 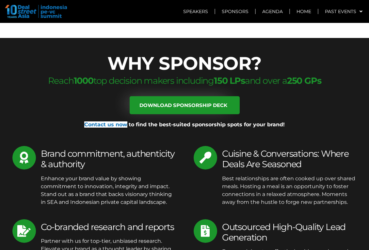 I want to click on b: 1000, so click(x=84, y=80).